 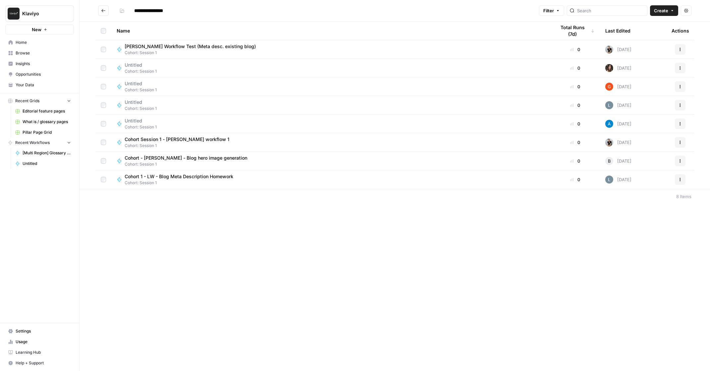 I want to click on span: B, so click(x=609, y=161).